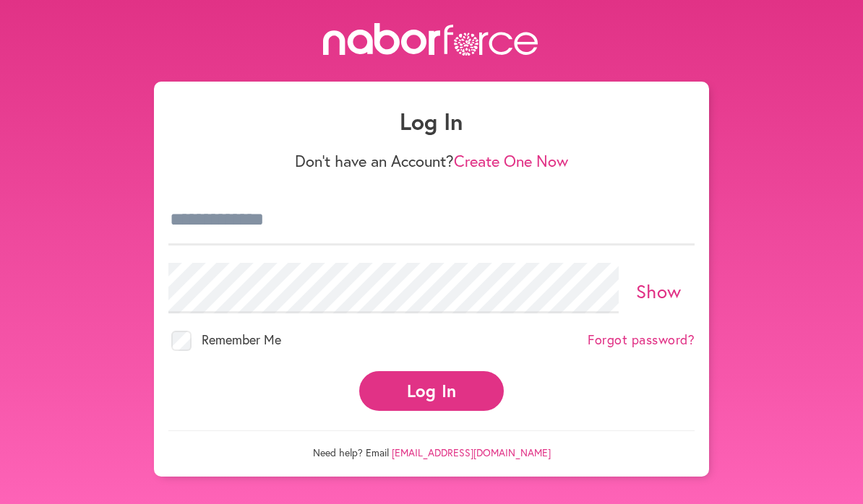 Image resolution: width=863 pixels, height=504 pixels. What do you see at coordinates (658, 291) in the screenshot?
I see `a: Show` at bounding box center [658, 291].